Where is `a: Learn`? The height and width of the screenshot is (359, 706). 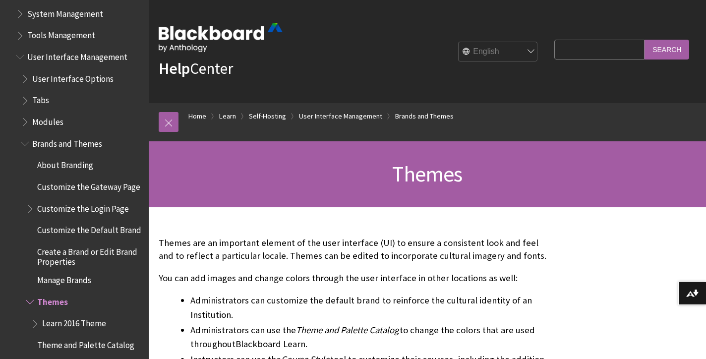
a: Learn is located at coordinates (228, 116).